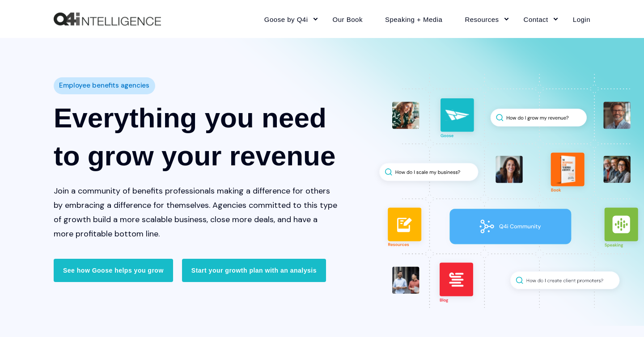  What do you see at coordinates (108, 19) in the screenshot?
I see `a: Back to Home` at bounding box center [108, 19].